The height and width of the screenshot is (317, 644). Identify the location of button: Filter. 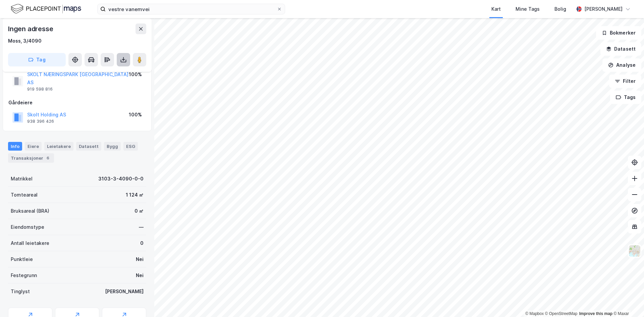
(625, 81).